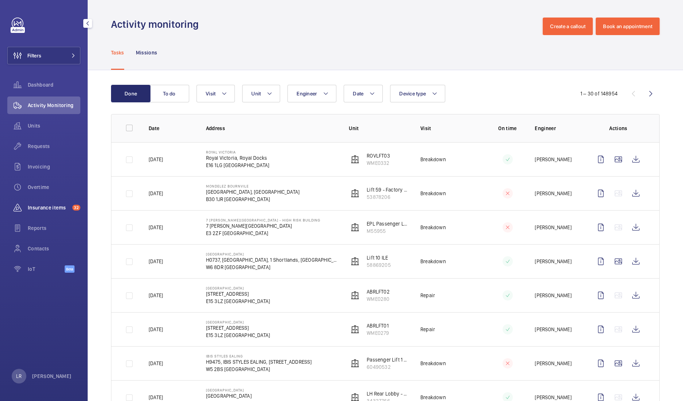 Image resolution: width=683 pixels, height=401 pixels. Describe the element at coordinates (131, 94) in the screenshot. I see `button: Done` at that location.